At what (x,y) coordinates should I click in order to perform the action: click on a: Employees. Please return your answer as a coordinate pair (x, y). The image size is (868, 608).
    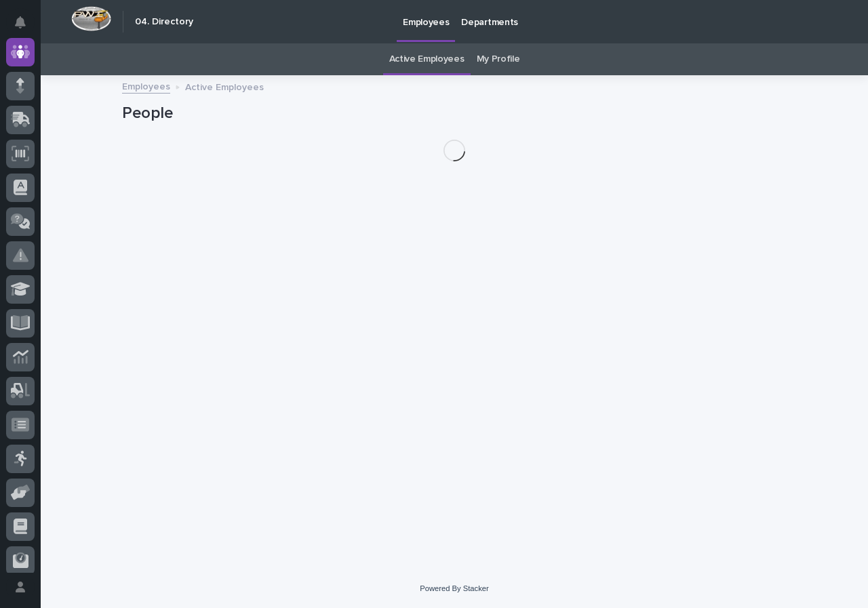
    Looking at the image, I should click on (146, 86).